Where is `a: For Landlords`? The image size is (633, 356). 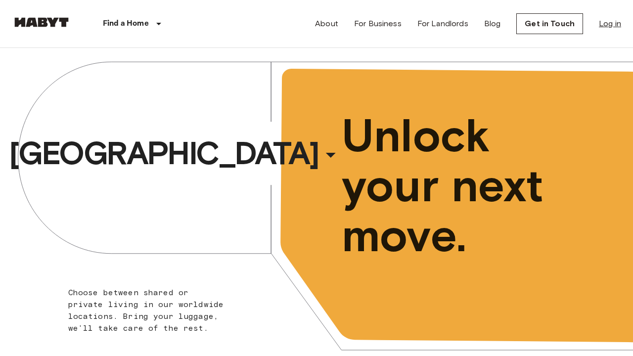 a: For Landlords is located at coordinates (442, 24).